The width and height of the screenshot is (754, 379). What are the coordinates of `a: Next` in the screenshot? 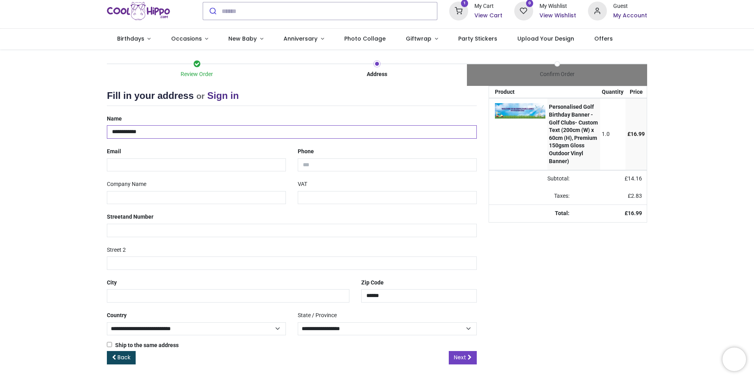 It's located at (462, 358).